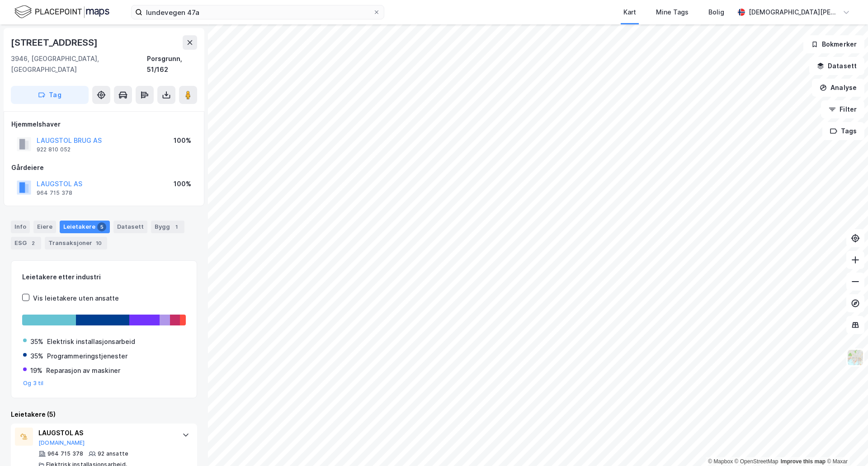 The height and width of the screenshot is (466, 868). What do you see at coordinates (113, 454) in the screenshot?
I see `div: 92 ansatte` at bounding box center [113, 454].